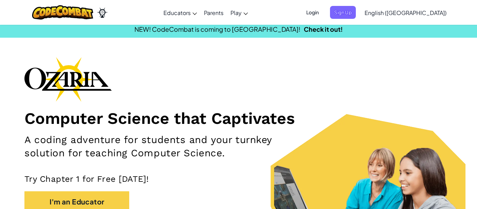  I want to click on a: Parents, so click(214, 13).